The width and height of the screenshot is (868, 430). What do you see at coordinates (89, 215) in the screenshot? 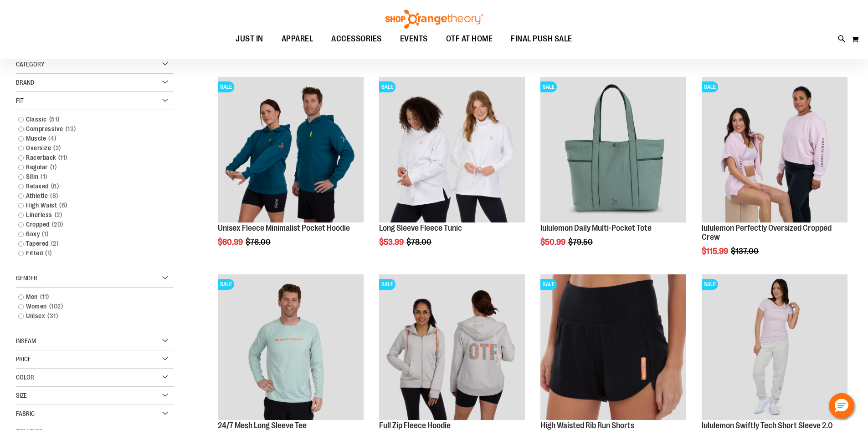
I see `a: Linerless2` at bounding box center [89, 215].